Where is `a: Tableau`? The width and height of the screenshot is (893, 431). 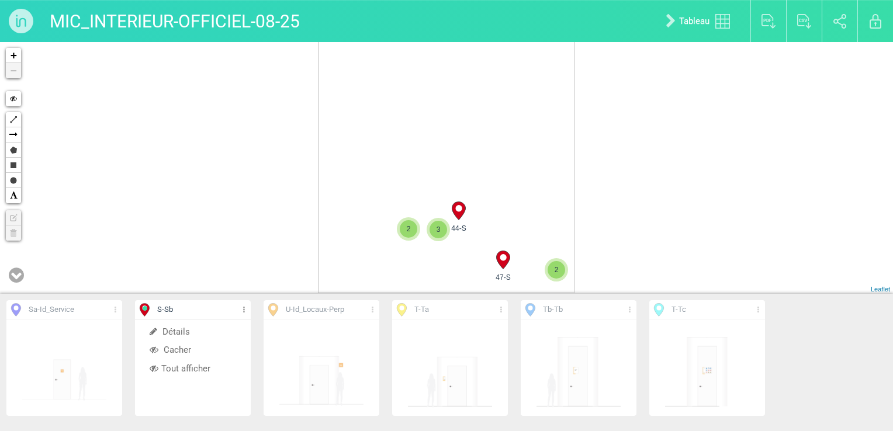
a: Tableau is located at coordinates (700, 21).